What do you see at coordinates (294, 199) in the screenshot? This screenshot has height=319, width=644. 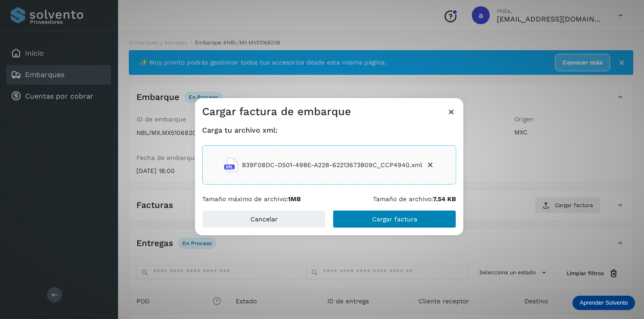 I see `b: 1MB` at bounding box center [294, 199].